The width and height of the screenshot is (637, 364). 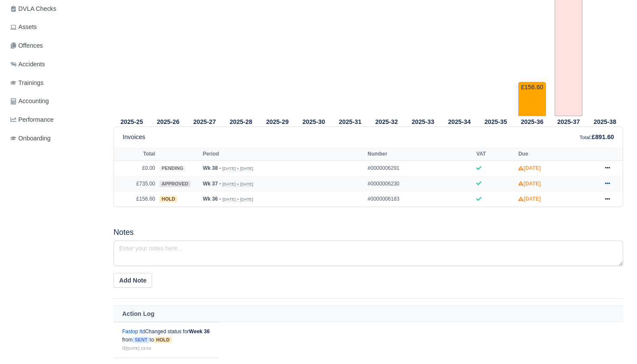 What do you see at coordinates (136, 169) in the screenshot?
I see `td: £0.00` at bounding box center [136, 169].